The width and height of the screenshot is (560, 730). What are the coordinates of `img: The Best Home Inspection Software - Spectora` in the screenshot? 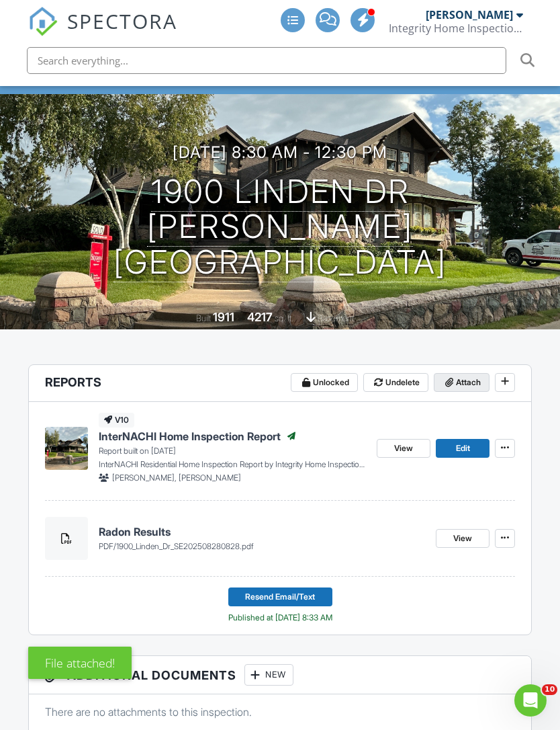 It's located at (43, 22).